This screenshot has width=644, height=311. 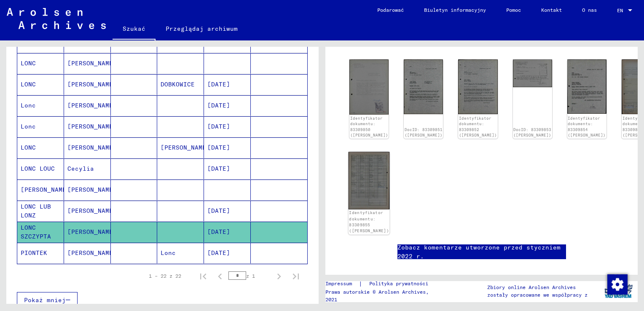 What do you see at coordinates (482, 252) in the screenshot?
I see `a: Zobacz komentarze utworzone przed styczniem 2022 r.` at bounding box center [482, 252].